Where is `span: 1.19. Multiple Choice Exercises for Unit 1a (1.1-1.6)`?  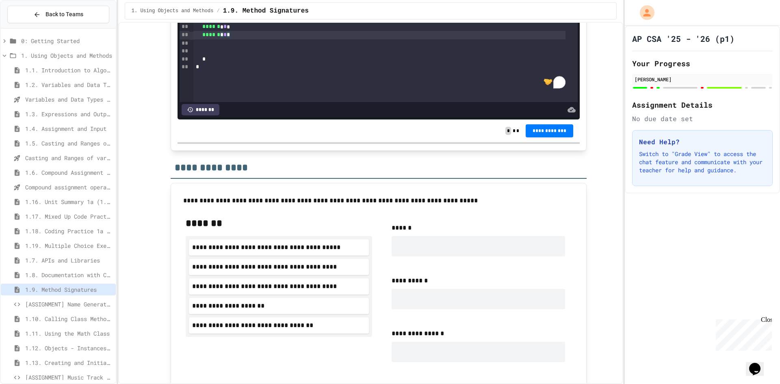
span: 1.19. Multiple Choice Exercises for Unit 1a (1.1-1.6) is located at coordinates (69, 245).